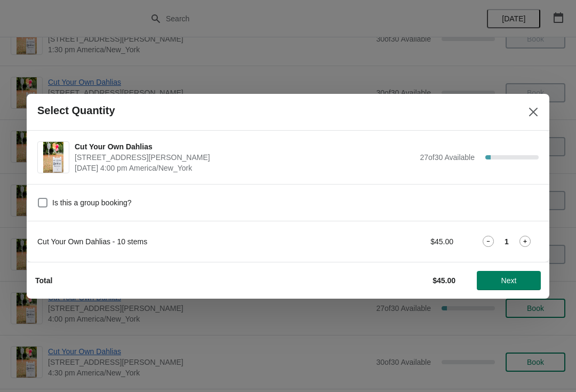  I want to click on h2: Select Quantity, so click(76, 110).